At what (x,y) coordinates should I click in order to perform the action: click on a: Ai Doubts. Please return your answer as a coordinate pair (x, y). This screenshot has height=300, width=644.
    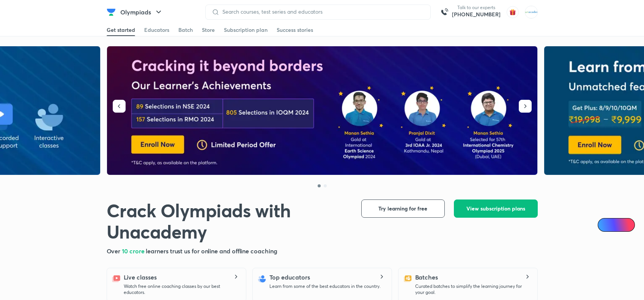
    Looking at the image, I should click on (616, 225).